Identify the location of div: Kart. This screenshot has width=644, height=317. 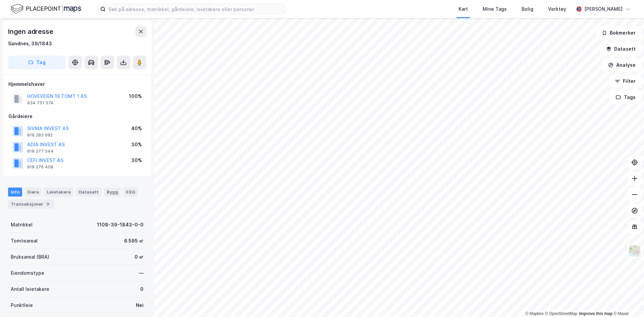
(463, 9).